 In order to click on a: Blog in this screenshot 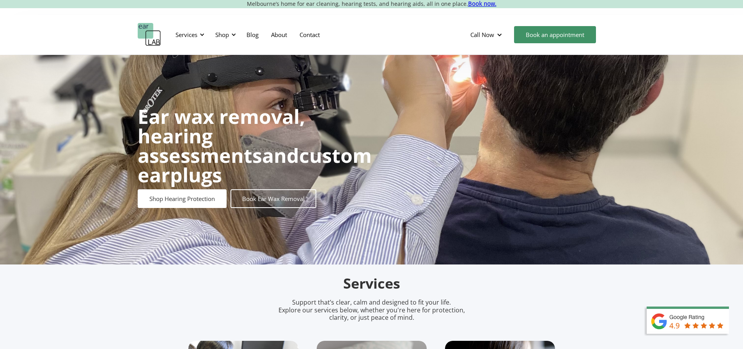, I will do `click(252, 35)`.